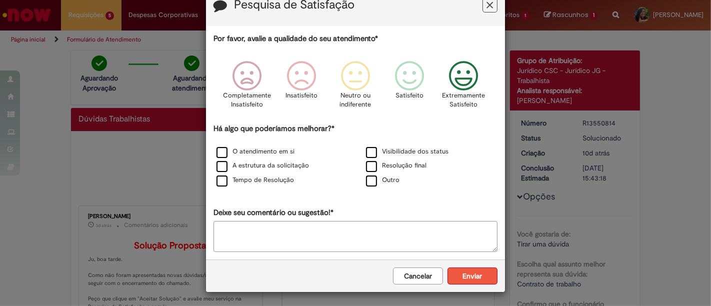 Image resolution: width=711 pixels, height=306 pixels. What do you see at coordinates (382, 180) in the screenshot?
I see `label: Outro` at bounding box center [382, 180].